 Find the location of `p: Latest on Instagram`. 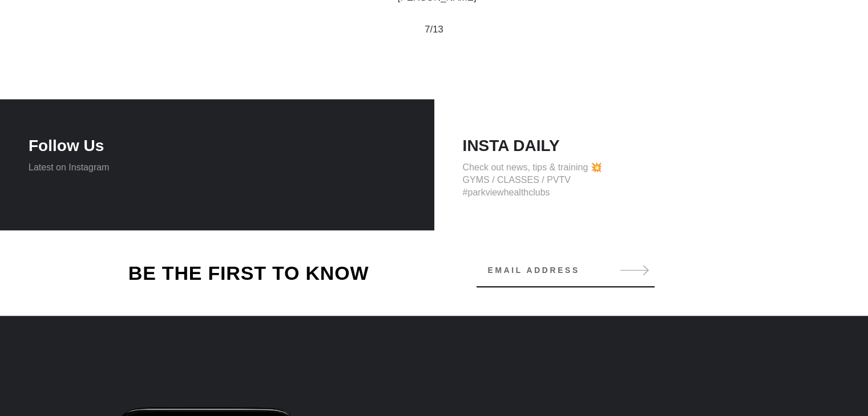

p: Latest on Instagram is located at coordinates (217, 168).